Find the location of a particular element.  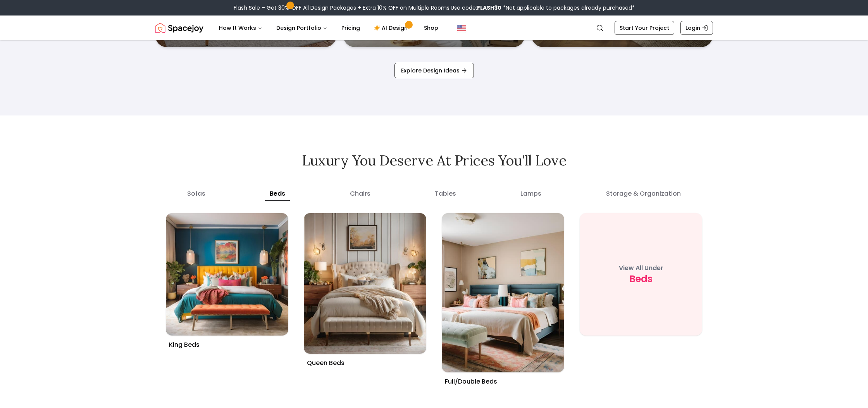

b: FLASH30 is located at coordinates (489, 8).